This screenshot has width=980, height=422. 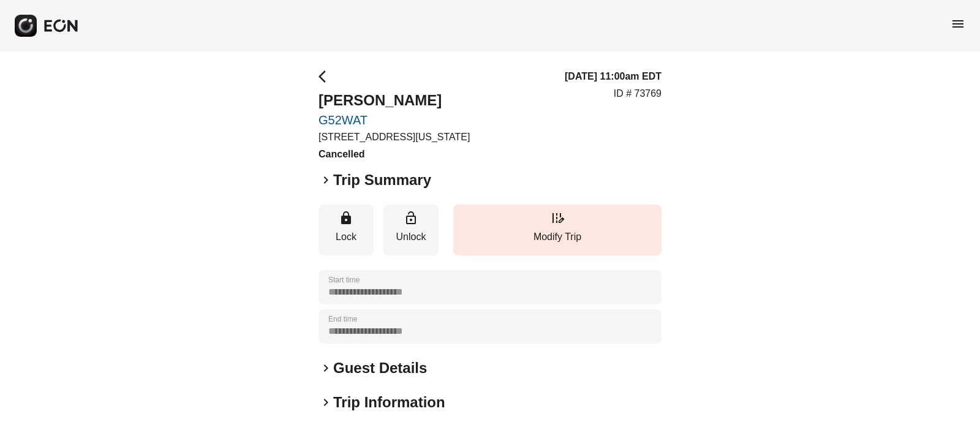 What do you see at coordinates (389, 402) in the screenshot?
I see `h2: Trip Information` at bounding box center [389, 402].